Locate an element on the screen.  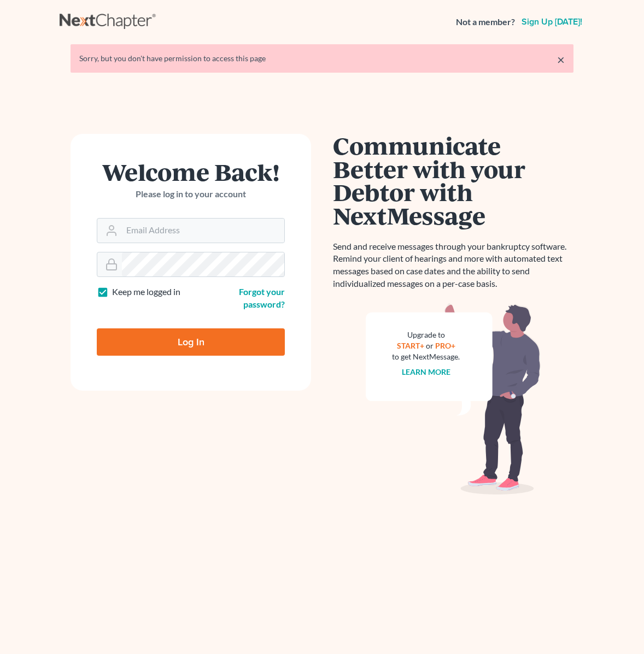
p: Send and receive messages through your bankruptcy software. Remind your client of hearings and mo... is located at coordinates (453, 265).